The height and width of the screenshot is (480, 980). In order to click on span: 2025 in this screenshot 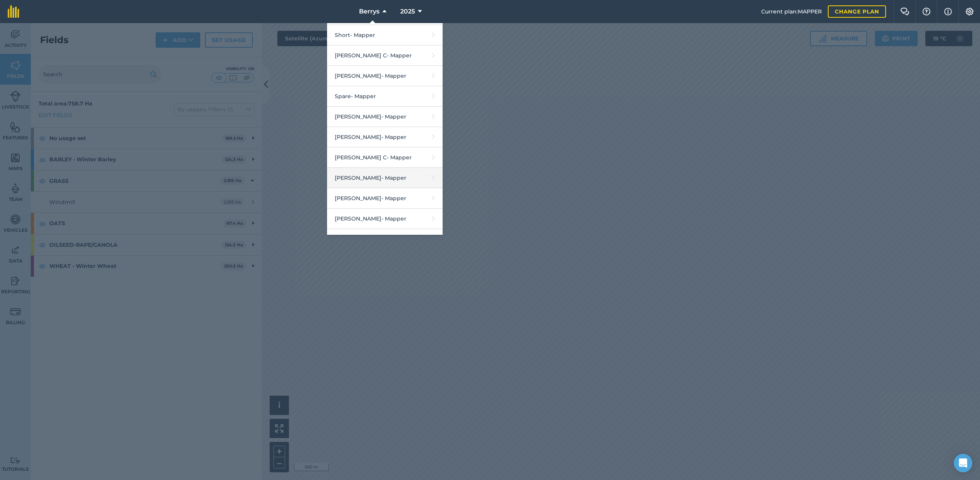, I will do `click(407, 11)`.